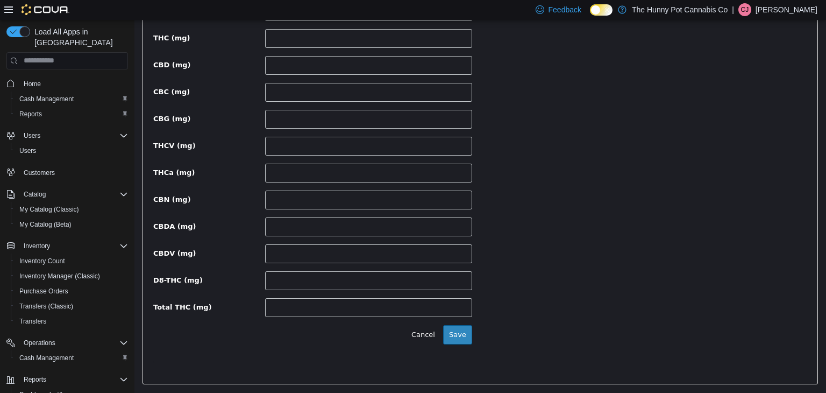  What do you see at coordinates (745, 10) in the screenshot?
I see `span: CJ` at bounding box center [745, 10].